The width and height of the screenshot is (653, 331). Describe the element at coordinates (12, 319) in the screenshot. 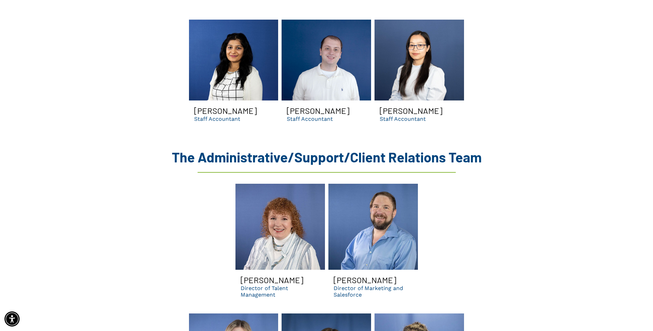

I see `div: Accessibility Menu` at that location.